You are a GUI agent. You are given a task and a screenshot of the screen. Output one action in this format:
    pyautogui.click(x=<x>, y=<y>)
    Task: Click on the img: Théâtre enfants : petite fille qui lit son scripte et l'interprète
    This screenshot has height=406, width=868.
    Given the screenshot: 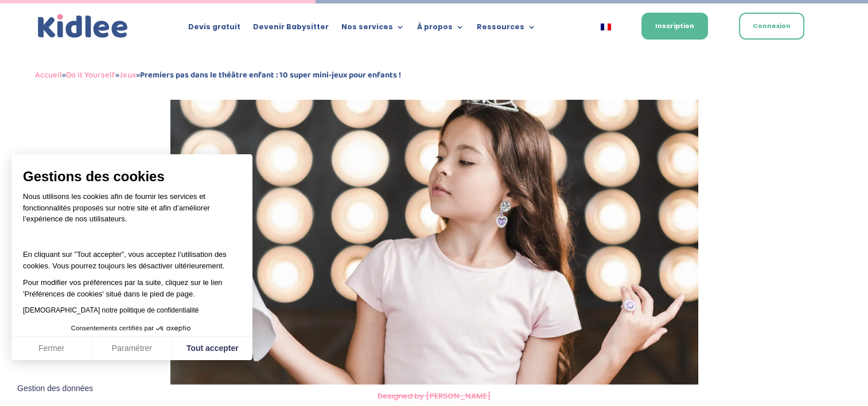 What is the action you would take?
    pyautogui.click(x=434, y=236)
    